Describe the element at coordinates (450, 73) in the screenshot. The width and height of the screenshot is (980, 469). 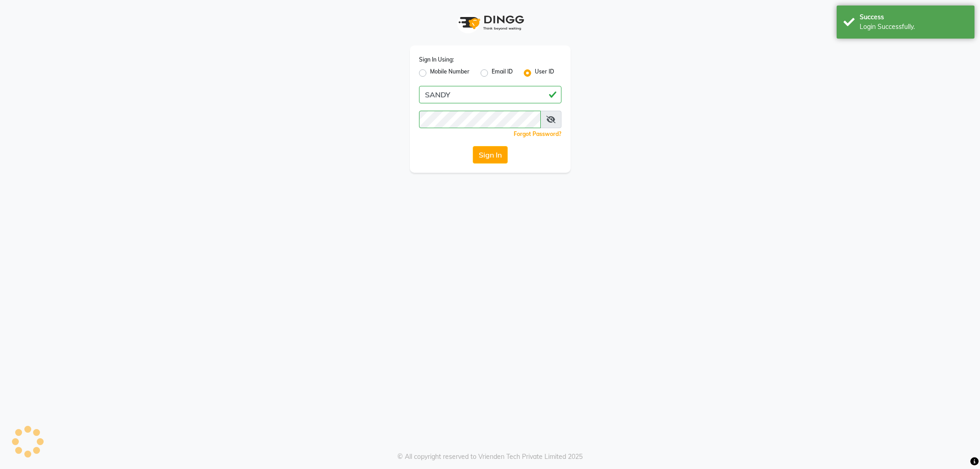
I see `label: Mobile Number` at that location.